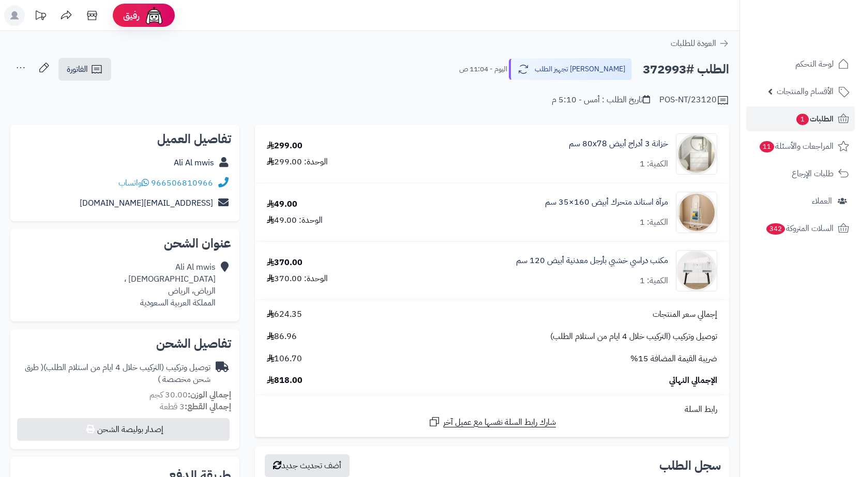 This screenshot has height=477, width=861. I want to click on img: logo-2.png, so click(821, 39).